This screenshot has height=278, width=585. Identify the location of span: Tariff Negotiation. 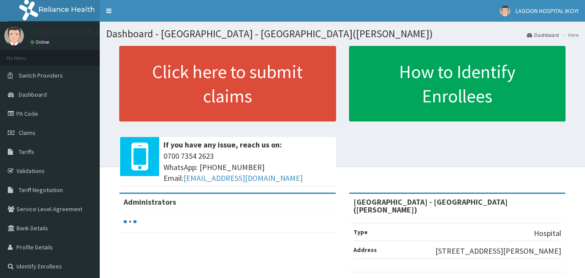
(41, 190).